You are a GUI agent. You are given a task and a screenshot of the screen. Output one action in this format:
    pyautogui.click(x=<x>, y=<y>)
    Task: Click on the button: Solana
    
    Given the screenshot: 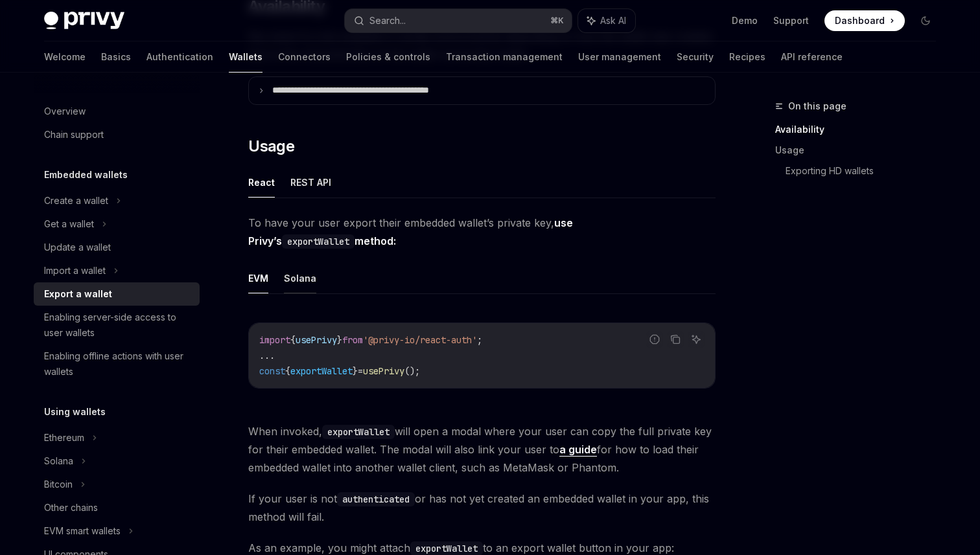 What is the action you would take?
    pyautogui.click(x=300, y=278)
    